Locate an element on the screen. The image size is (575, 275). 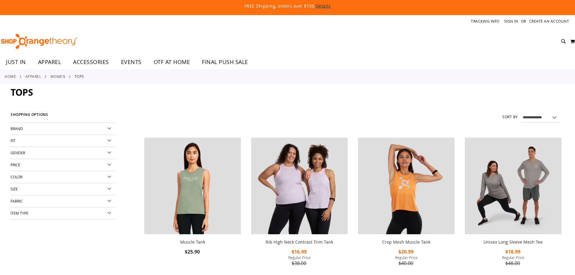
div: Price is located at coordinates (63, 165).